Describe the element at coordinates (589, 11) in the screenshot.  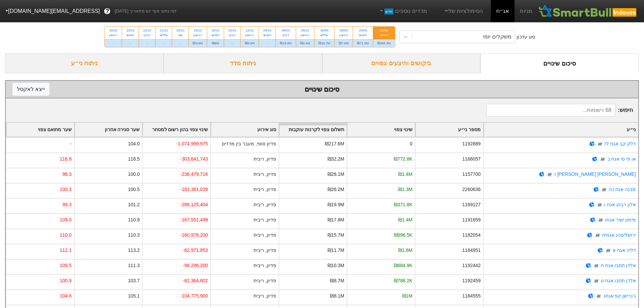
I see `img: SmartBull` at that location.